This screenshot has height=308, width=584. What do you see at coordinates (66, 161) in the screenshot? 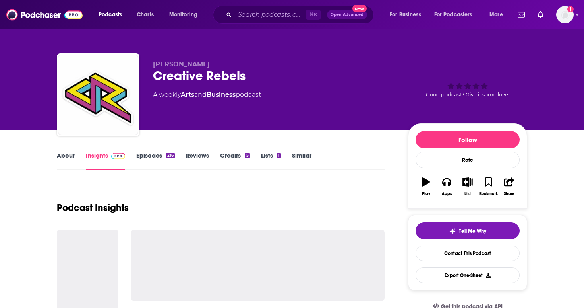
I see `a: About` at bounding box center [66, 161].